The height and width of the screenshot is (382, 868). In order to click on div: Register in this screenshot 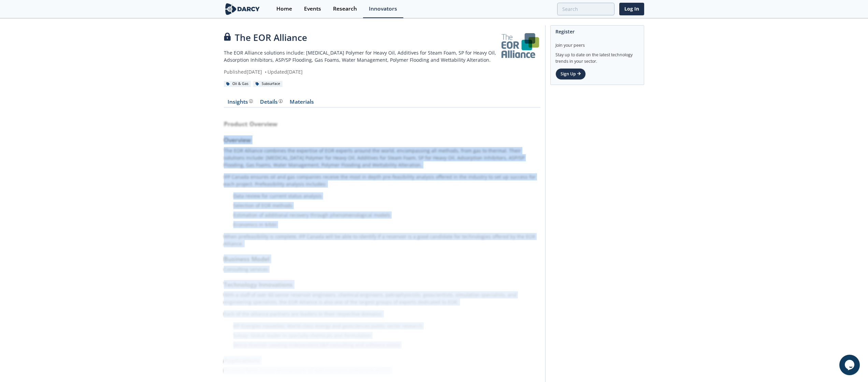, I will do `click(597, 31)`.